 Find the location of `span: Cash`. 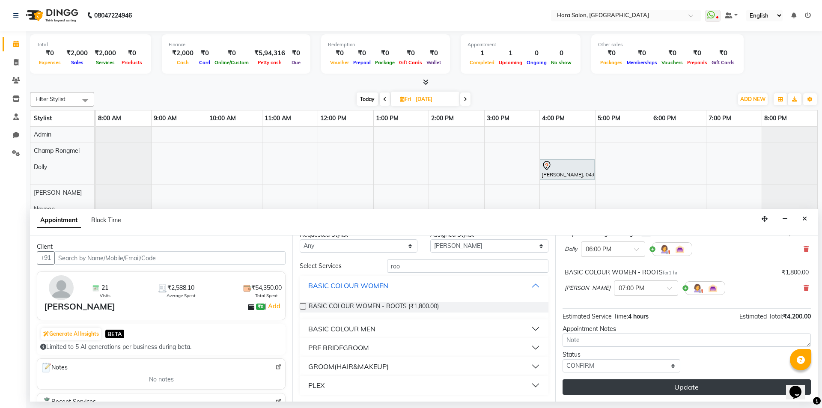

span: Cash is located at coordinates (183, 63).